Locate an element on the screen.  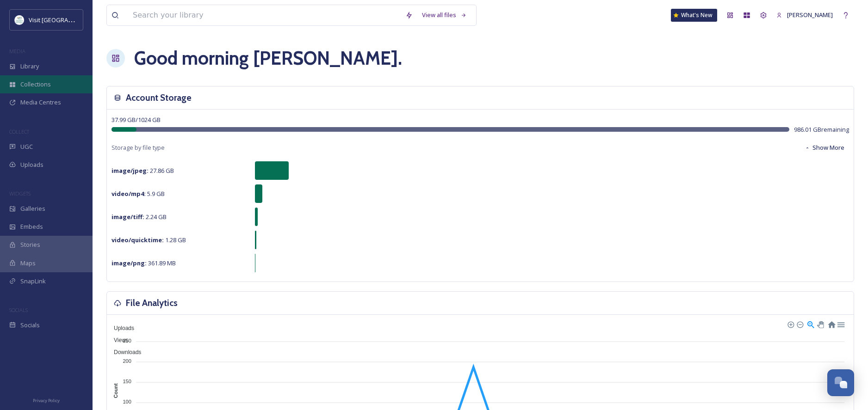
span: 986.01 GB remaining is located at coordinates (821, 130).